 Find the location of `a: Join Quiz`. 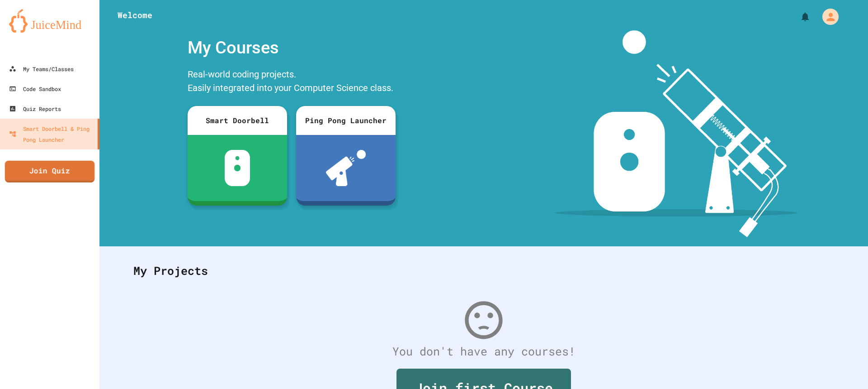

a: Join Quiz is located at coordinates (50, 171).